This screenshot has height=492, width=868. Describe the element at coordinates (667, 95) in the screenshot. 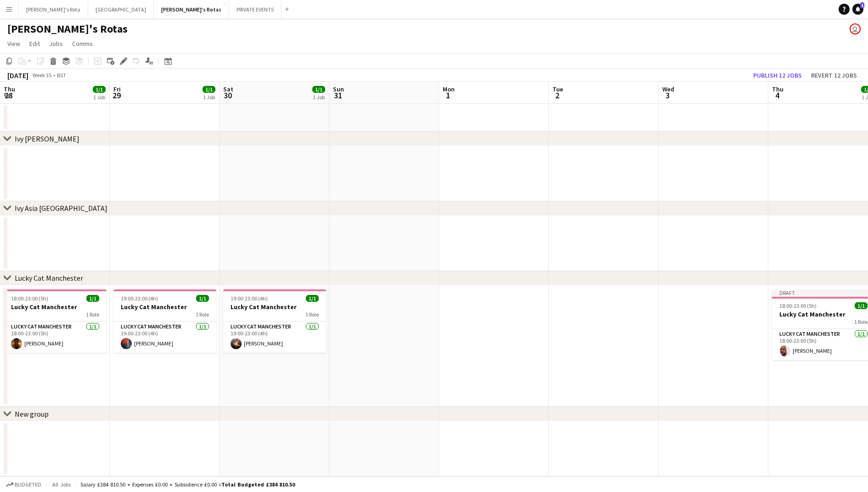

I see `span: 3` at that location.